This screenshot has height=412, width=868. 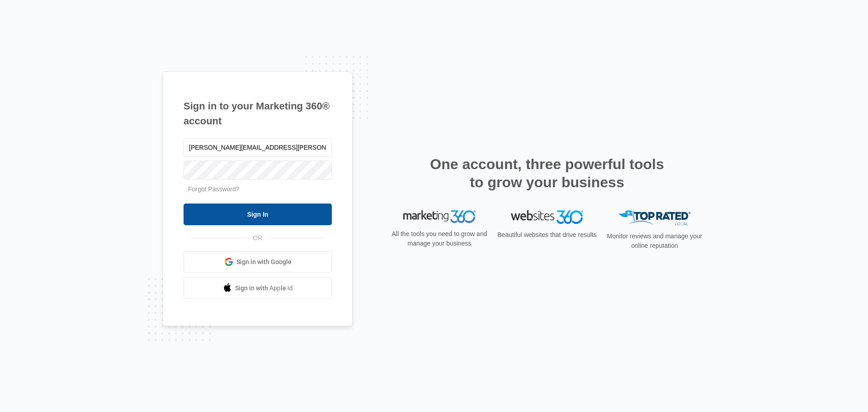 I want to click on a: Sign in with Apple Id, so click(x=258, y=288).